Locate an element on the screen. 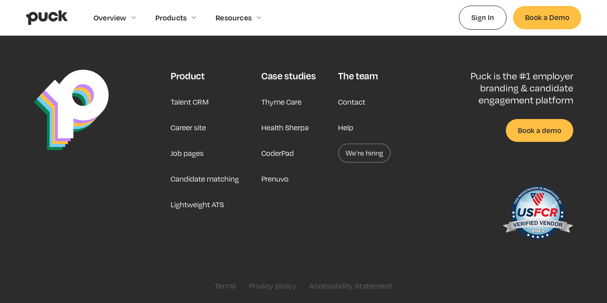 The height and width of the screenshot is (303, 607). a: Career site is located at coordinates (188, 128).